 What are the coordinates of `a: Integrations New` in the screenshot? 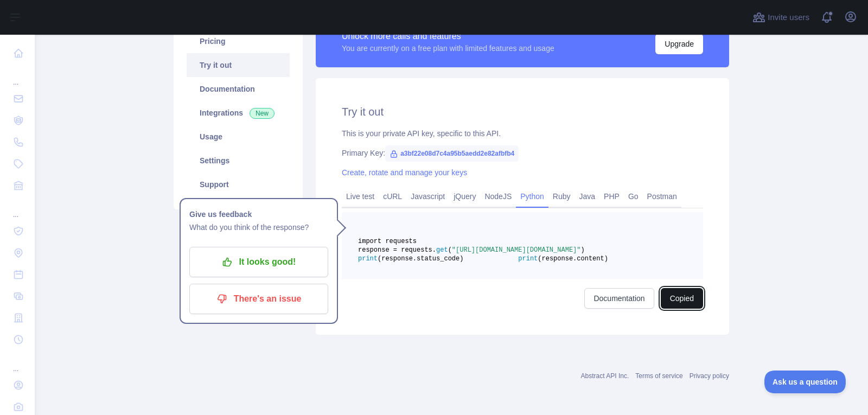 It's located at (238, 113).